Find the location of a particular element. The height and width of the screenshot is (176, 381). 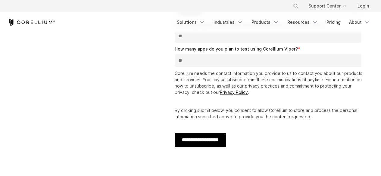

a: About is located at coordinates (360, 22).